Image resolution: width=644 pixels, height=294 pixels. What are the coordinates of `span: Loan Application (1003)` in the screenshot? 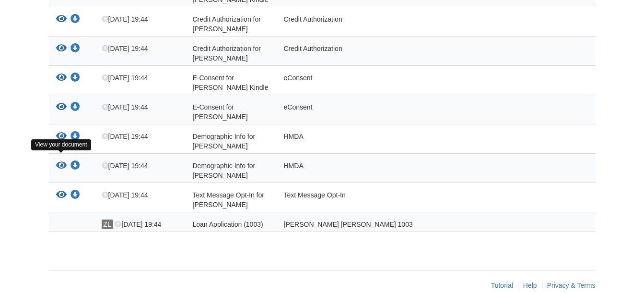 It's located at (228, 224).